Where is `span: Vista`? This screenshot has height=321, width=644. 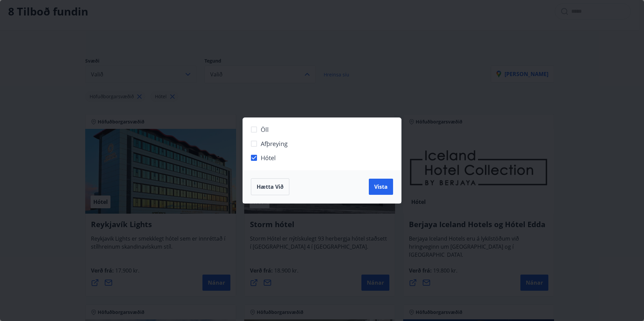
span: Vista is located at coordinates (381, 187).